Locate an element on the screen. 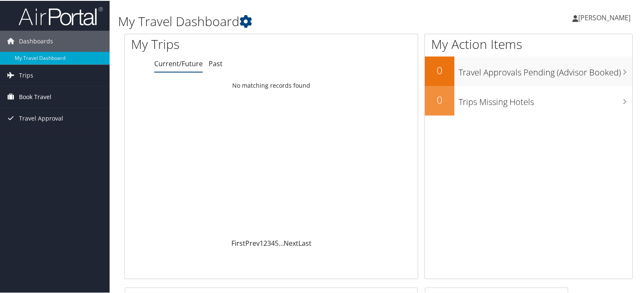  a: 2 is located at coordinates (265, 242).